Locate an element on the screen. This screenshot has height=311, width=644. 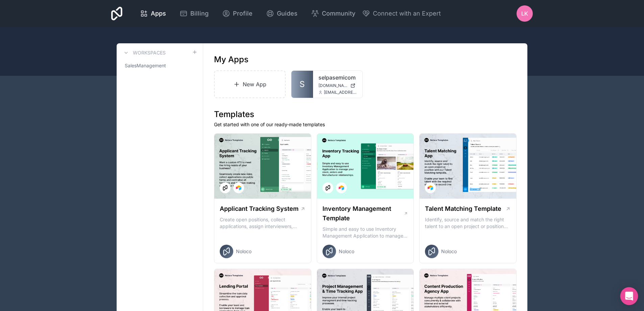
a: selpasemicom is located at coordinates (338, 78).